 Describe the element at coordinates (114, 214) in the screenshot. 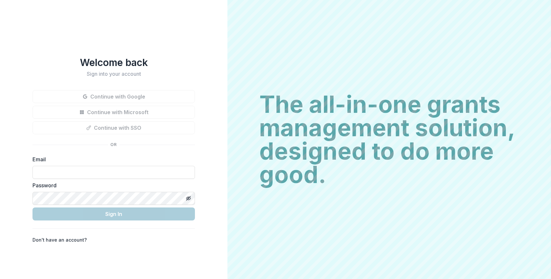

I see `button: Sign In` at that location.